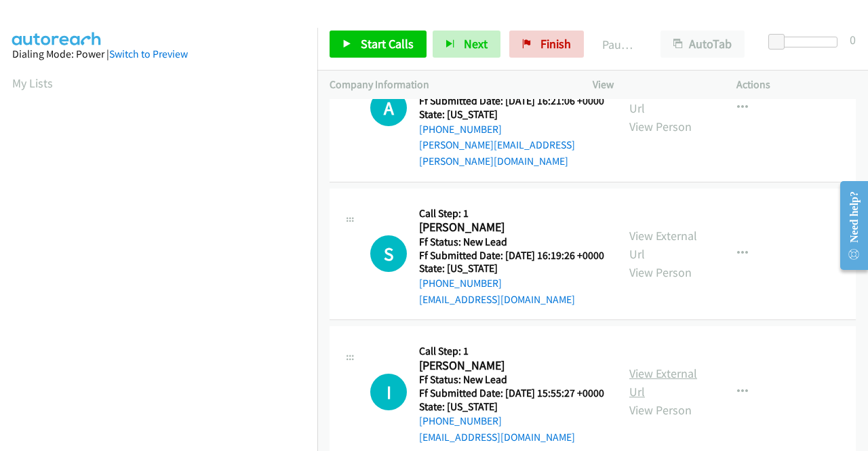 This screenshot has height=451, width=868. I want to click on p: View, so click(652, 84).